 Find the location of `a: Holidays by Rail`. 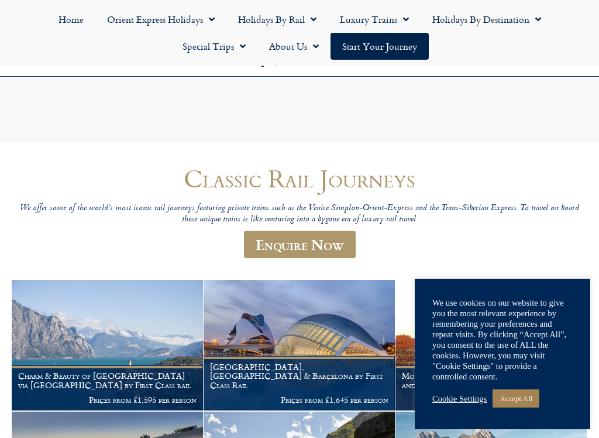

a: Holidays by Rail is located at coordinates (277, 19).